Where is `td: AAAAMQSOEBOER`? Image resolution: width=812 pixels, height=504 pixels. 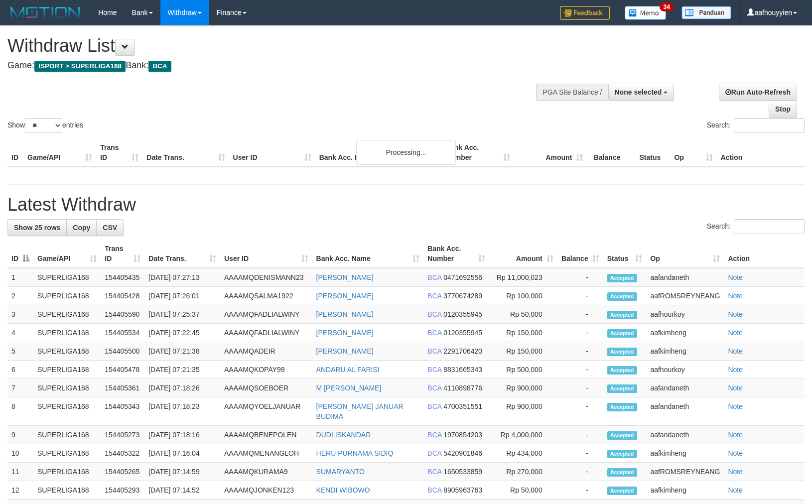
td: AAAAMQSOEBOER is located at coordinates (266, 388).